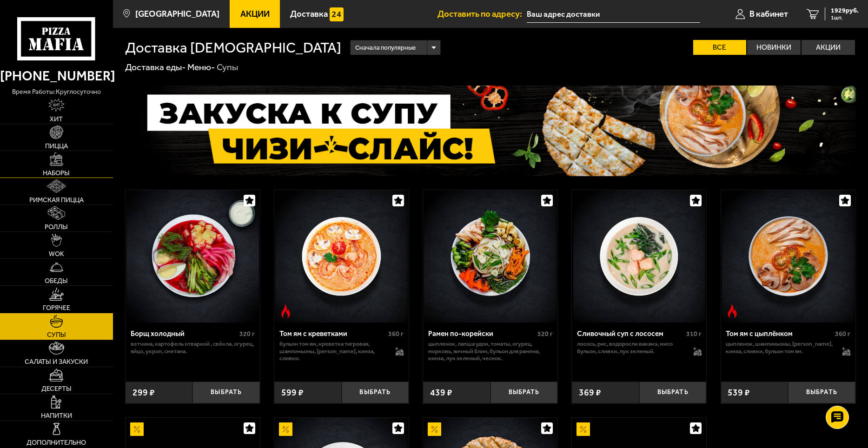  I want to click on a: Сливочный суп с лососем, so click(638, 256).